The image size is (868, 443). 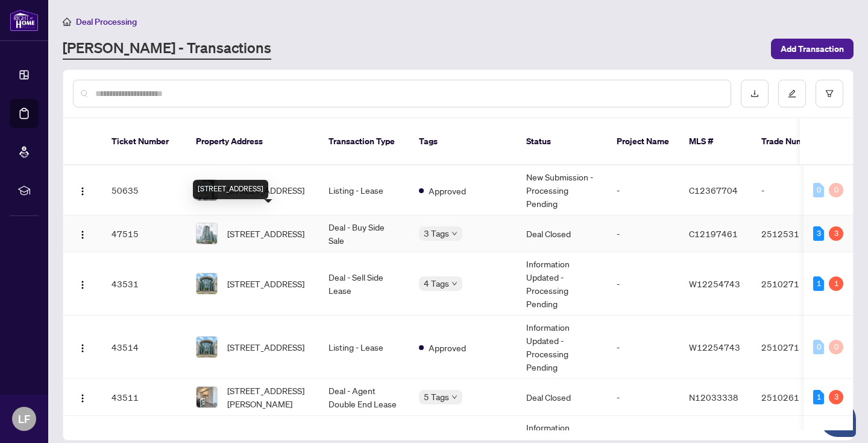 What do you see at coordinates (643, 142) in the screenshot?
I see `th: Project Name` at bounding box center [643, 142].